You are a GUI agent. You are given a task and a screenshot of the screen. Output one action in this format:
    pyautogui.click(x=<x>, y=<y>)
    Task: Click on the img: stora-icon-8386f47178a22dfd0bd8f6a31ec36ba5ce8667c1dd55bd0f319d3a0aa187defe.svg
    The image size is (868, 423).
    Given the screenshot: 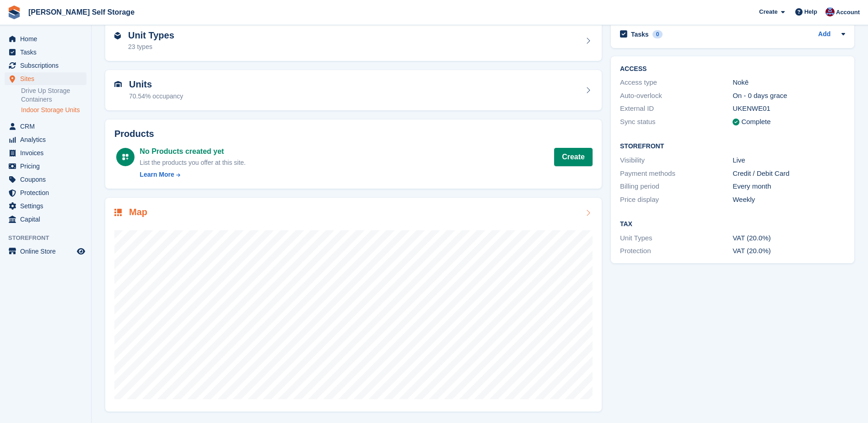 What is the action you would take?
    pyautogui.click(x=14, y=13)
    